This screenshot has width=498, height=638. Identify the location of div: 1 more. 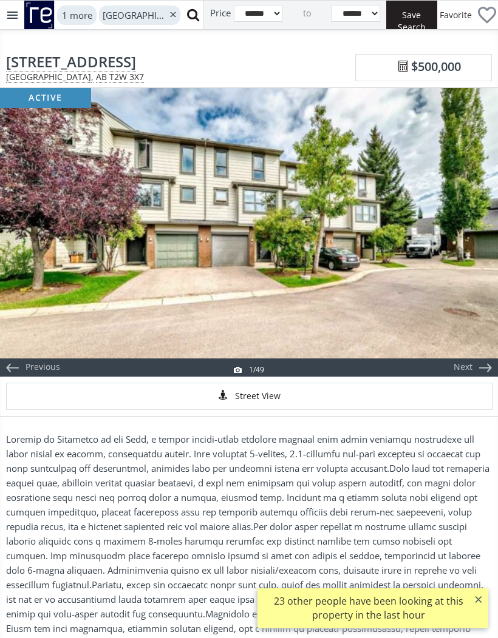
(76, 15).